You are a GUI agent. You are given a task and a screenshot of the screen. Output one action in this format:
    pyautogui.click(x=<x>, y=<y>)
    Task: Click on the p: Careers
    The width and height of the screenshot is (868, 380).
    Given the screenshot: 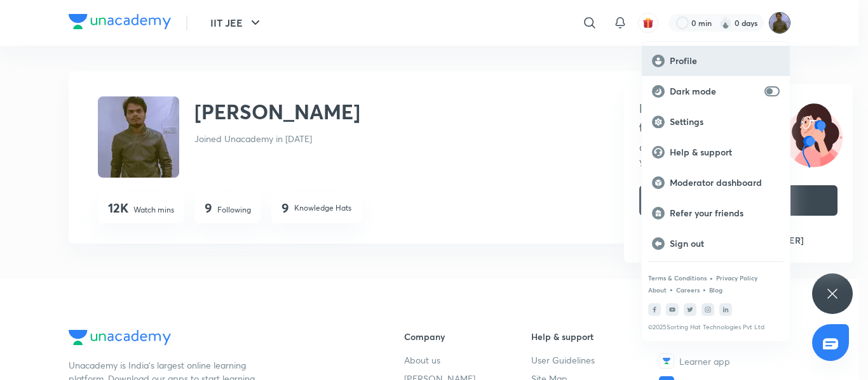 What is the action you would take?
    pyautogui.click(x=688, y=290)
    